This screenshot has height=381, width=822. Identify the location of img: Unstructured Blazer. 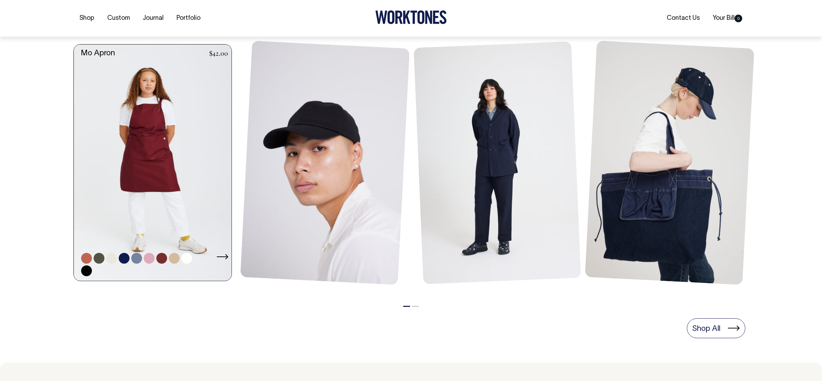
(497, 163).